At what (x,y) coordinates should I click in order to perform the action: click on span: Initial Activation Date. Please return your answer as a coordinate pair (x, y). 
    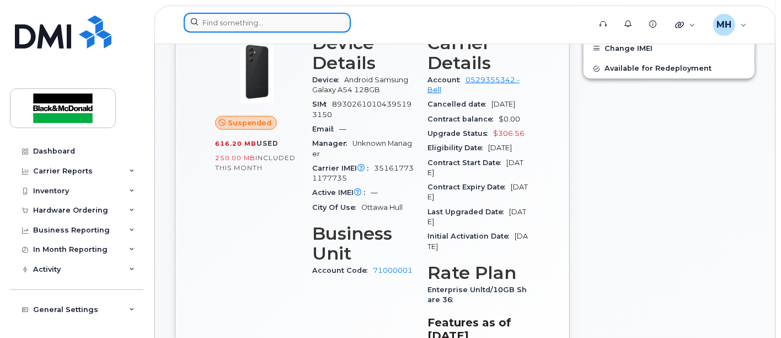
    Looking at the image, I should click on (471, 236).